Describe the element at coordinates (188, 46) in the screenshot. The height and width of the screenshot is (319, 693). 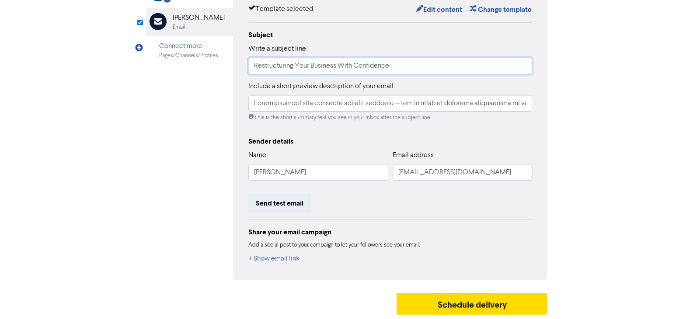
I see `div: Connect more` at that location.